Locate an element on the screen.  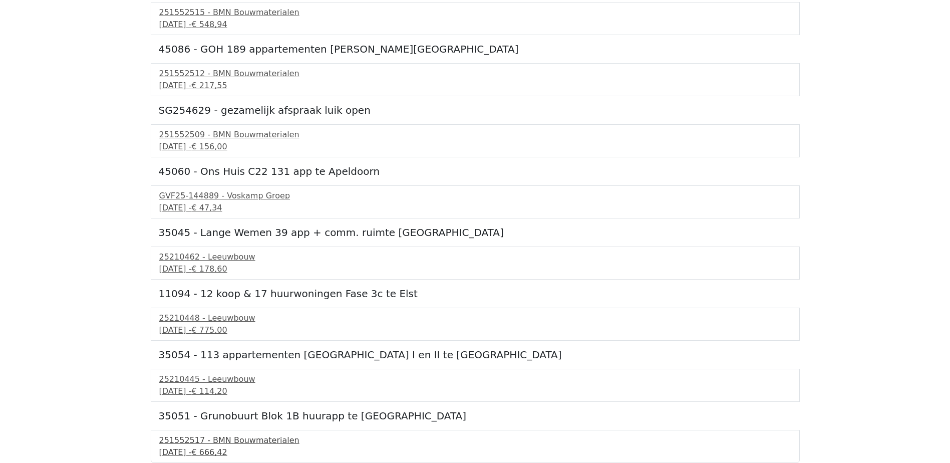
span: € 217,55 is located at coordinates (209, 85).